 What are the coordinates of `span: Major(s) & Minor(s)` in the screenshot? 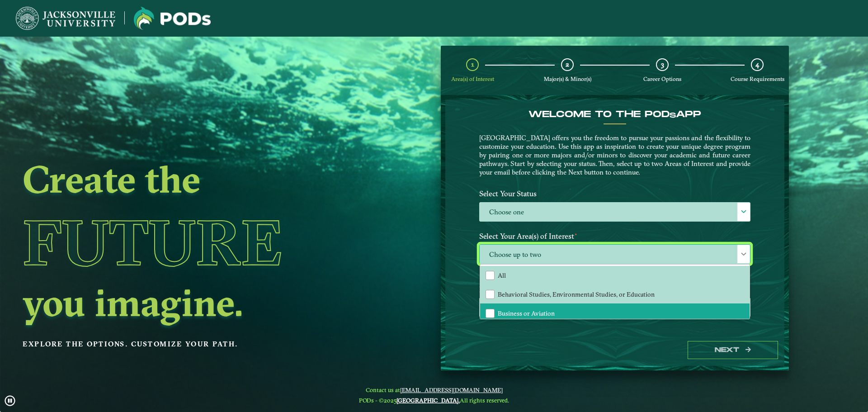 It's located at (567, 79).